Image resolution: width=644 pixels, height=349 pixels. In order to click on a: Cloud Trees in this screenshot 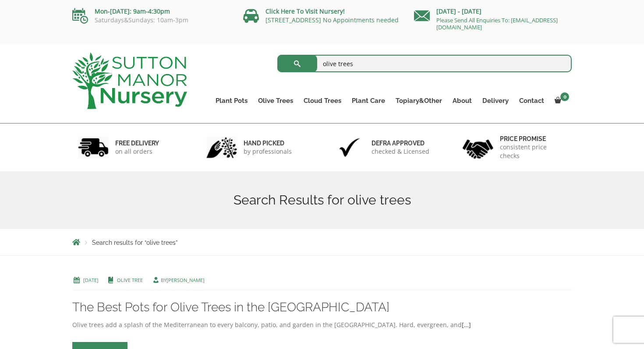, I will do `click(322, 100)`.